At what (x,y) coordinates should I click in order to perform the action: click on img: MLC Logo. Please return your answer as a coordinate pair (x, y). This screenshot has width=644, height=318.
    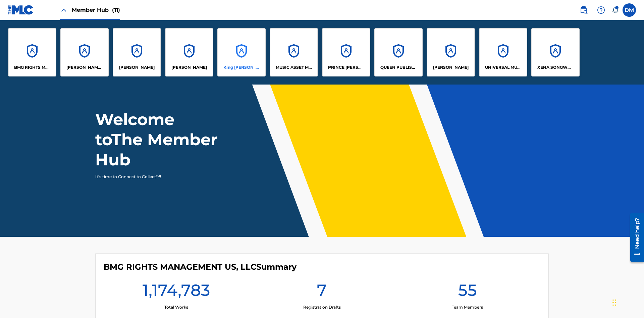
    Looking at the image, I should click on (21, 10).